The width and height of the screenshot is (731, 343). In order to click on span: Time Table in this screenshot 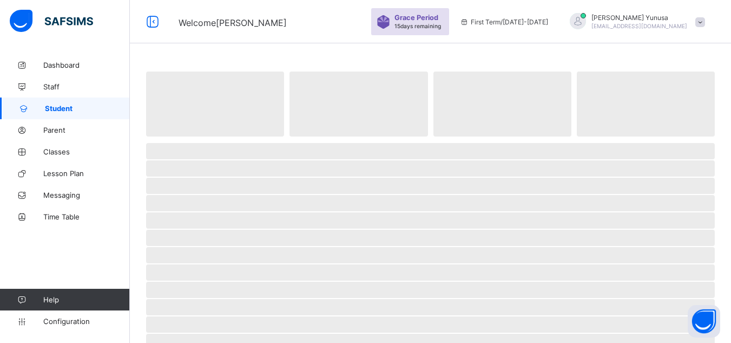, I will do `click(87, 217)`.